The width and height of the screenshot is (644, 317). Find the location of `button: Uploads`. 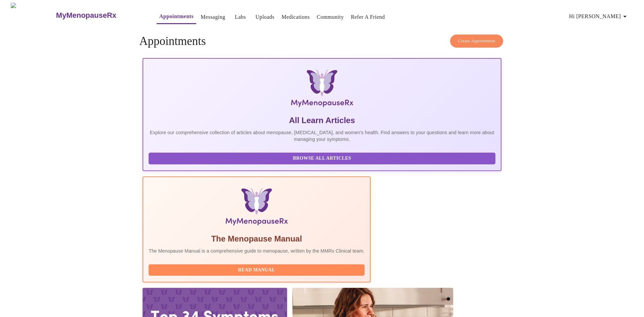

button: Uploads is located at coordinates (265, 17).